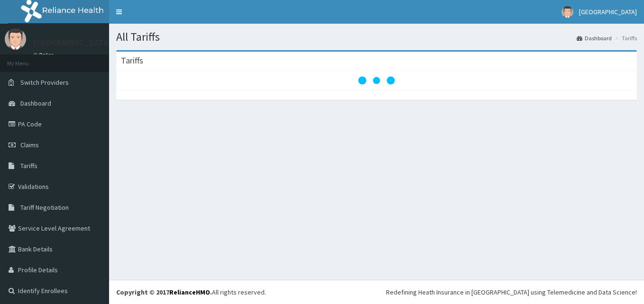 This screenshot has width=644, height=304. What do you see at coordinates (132, 61) in the screenshot?
I see `h3: Tariffs` at bounding box center [132, 61].